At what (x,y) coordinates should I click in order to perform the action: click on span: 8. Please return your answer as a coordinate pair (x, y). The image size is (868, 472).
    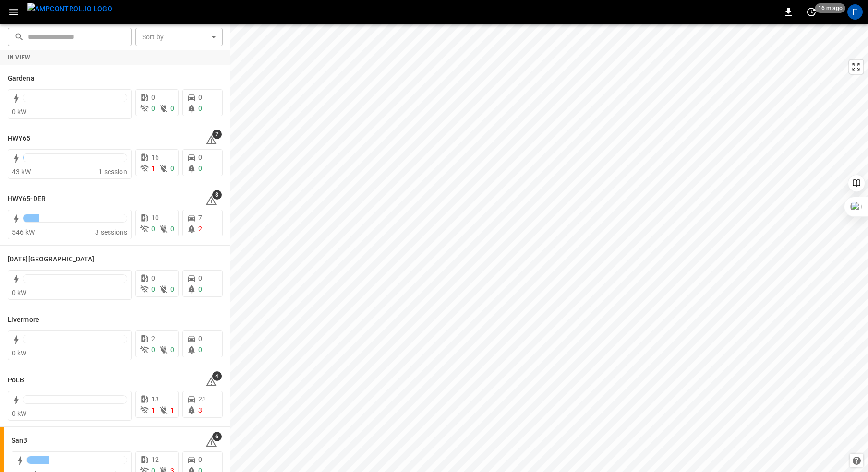
    Looking at the image, I should click on (217, 195).